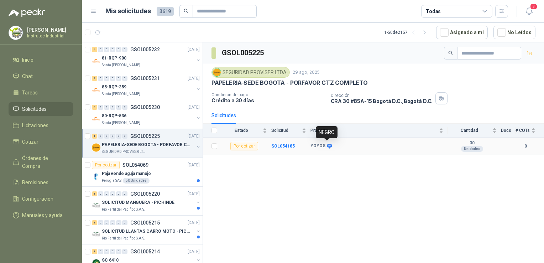 The width and height of the screenshot is (544, 263). I want to click on p: GSOL005230, so click(145, 107).